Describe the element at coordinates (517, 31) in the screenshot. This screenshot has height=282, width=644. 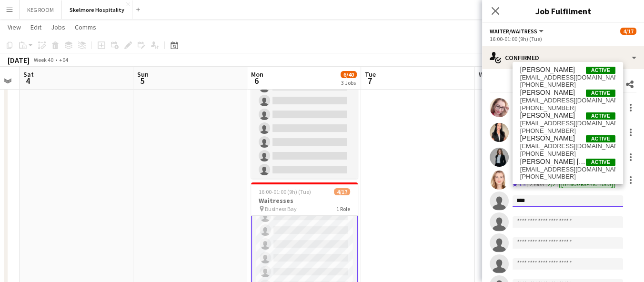
I see `button: Waiter/Waitress` at that location.